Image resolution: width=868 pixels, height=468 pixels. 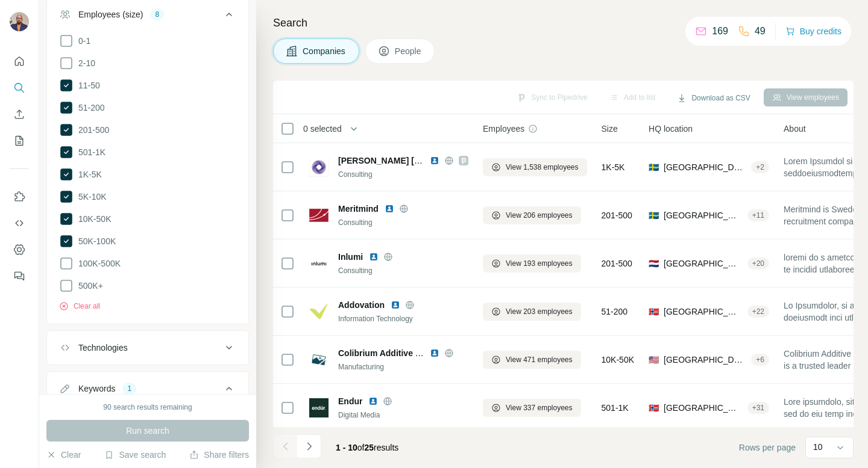 What do you see at coordinates (760, 360) in the screenshot?
I see `div: + 6` at bounding box center [760, 360].